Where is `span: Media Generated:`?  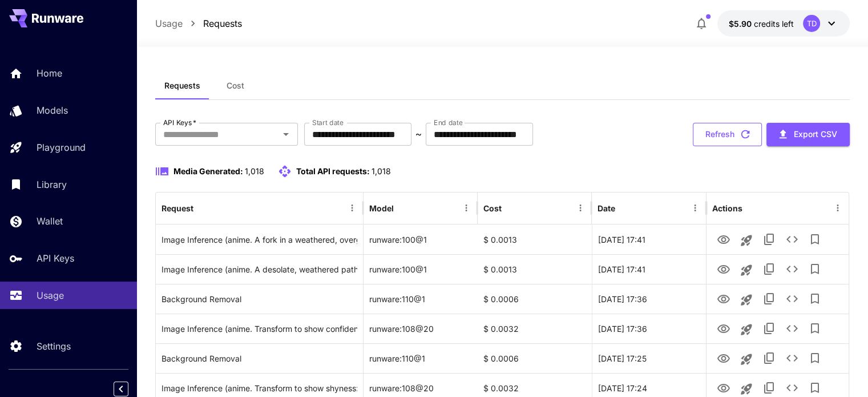 span: Media Generated: is located at coordinates (209, 170).